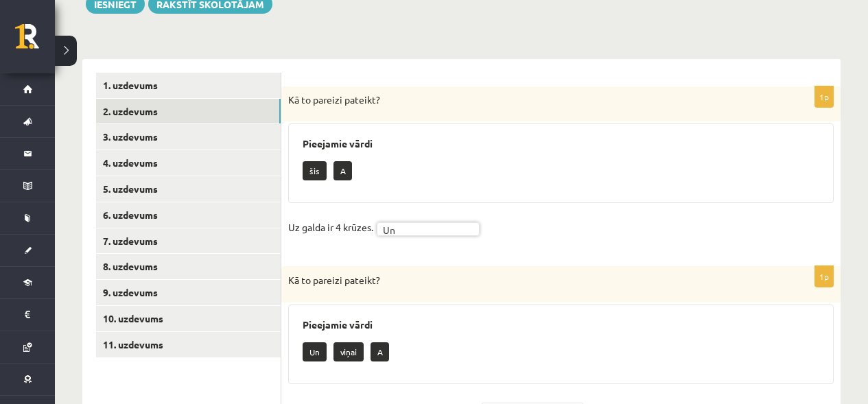 Image resolution: width=868 pixels, height=404 pixels. Describe the element at coordinates (188, 188) in the screenshot. I see `a: 5. uzdevums` at that location.